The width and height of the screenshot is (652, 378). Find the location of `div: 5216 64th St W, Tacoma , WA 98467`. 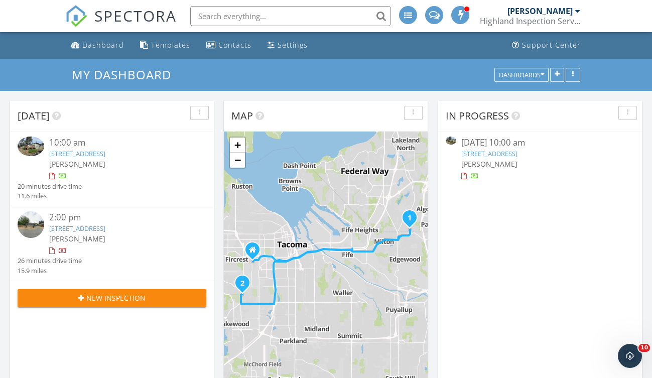

div: 5216 64th St W, Tacoma , WA 98467 is located at coordinates (245, 286).